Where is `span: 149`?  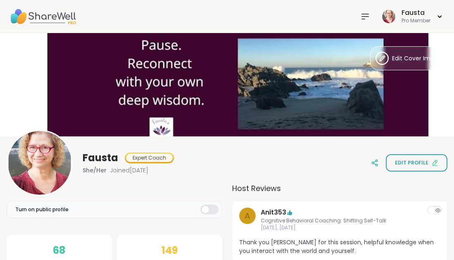
span: 149 is located at coordinates (169, 250).